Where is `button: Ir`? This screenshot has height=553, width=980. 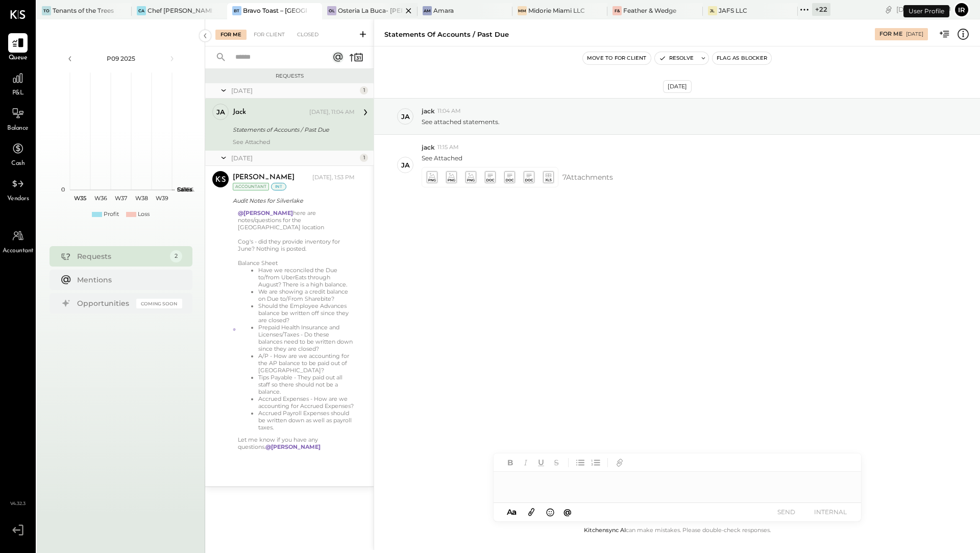
button: Ir is located at coordinates (961, 10).